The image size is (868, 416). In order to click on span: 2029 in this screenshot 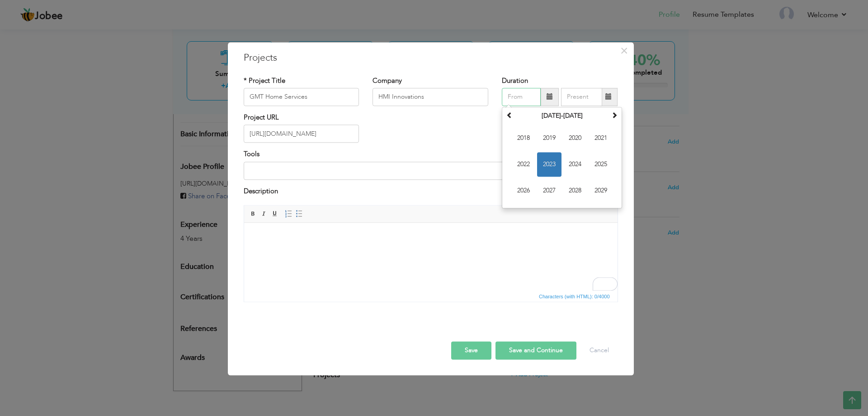, I will do `click(601, 191)`.